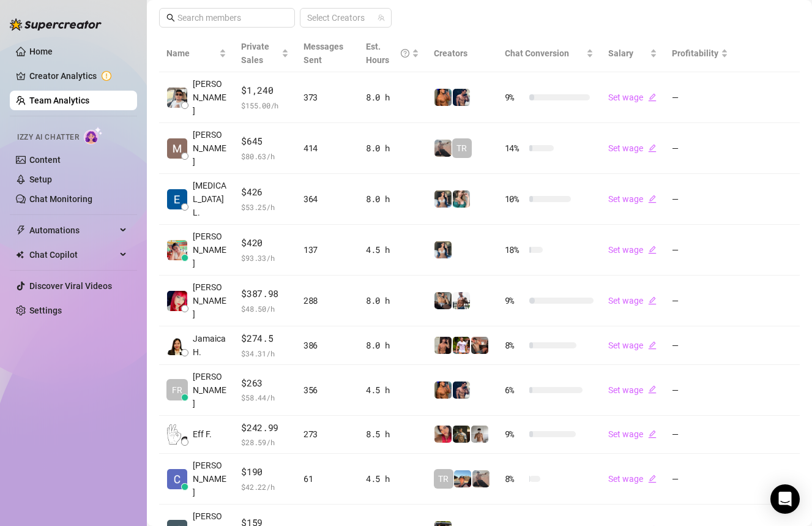  Describe the element at coordinates (323, 53) in the screenshot. I see `span: Messages Sent` at that location.